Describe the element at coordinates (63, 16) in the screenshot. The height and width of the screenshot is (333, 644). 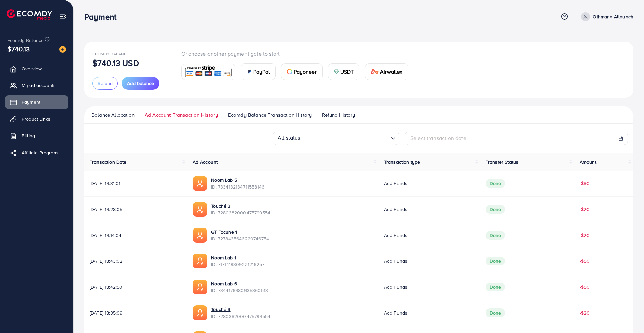
I see `img: menu` at that location.